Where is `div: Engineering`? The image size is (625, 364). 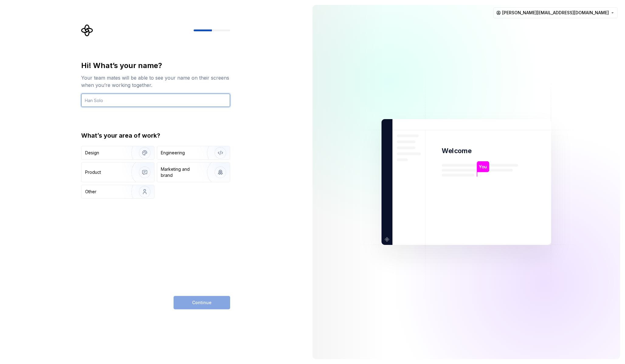 div: Engineering is located at coordinates (173, 153).